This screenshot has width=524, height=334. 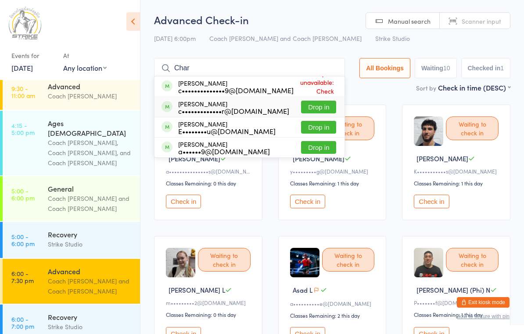 What do you see at coordinates (332, 19) in the screenshot?
I see `h2: Advanced Check-in` at bounding box center [332, 19].